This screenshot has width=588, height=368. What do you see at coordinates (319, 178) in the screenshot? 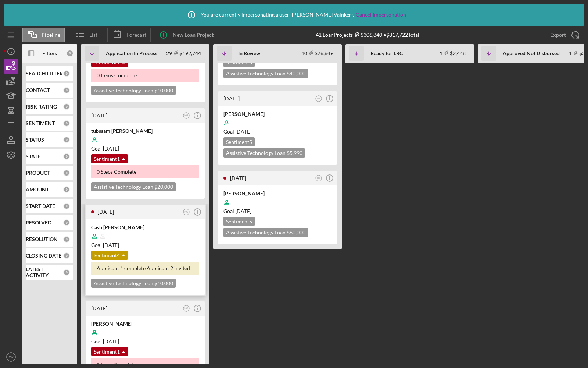
I see `text: HZ` at bounding box center [319, 178].